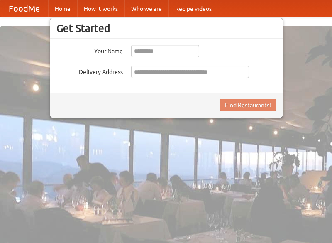 The height and width of the screenshot is (243, 332). Describe the element at coordinates (90, 50) in the screenshot. I see `label: Your Name` at that location.